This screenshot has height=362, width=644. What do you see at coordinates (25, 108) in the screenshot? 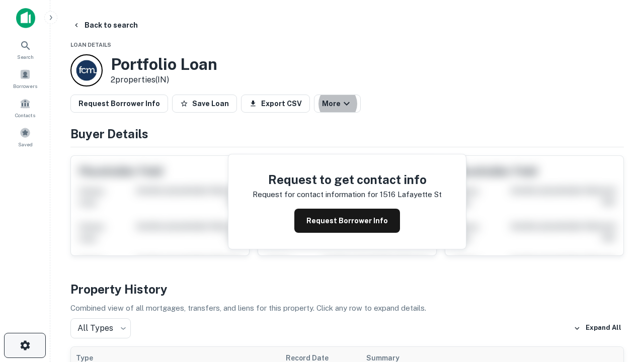
I see `div: Contacts` at bounding box center [25, 108].